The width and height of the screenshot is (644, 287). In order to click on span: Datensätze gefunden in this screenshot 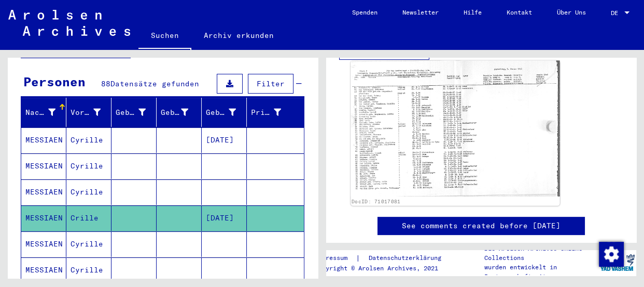, I will do `click(155, 84)`.